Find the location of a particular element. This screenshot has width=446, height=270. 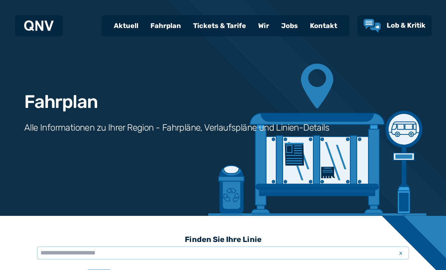

a: Lob & Kritik is located at coordinates (395, 26).